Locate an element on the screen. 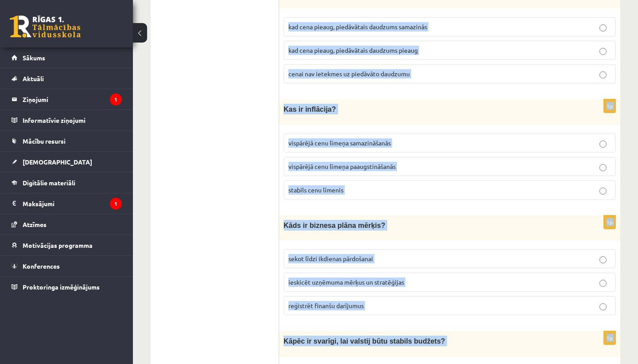  span: Sākums is located at coordinates (34, 58).